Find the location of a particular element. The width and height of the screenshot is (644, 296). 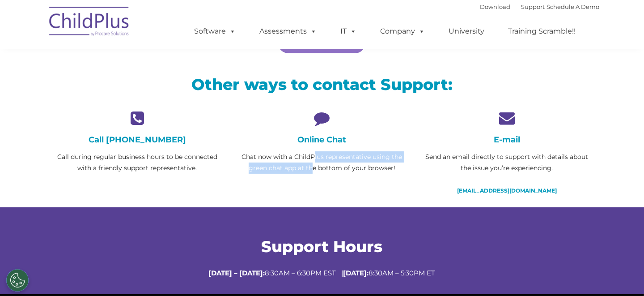

p: Chat now with a ChildPlus representative using the green chat app at the bottom of your browser! is located at coordinates (322, 163).